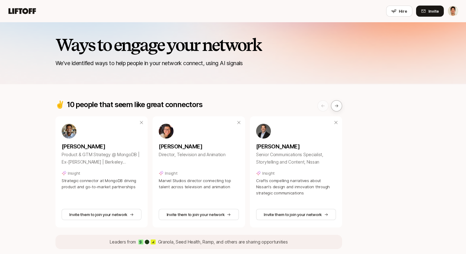  Describe the element at coordinates (135, 104) in the screenshot. I see `p: 10 people that seem like great connectors` at that location.